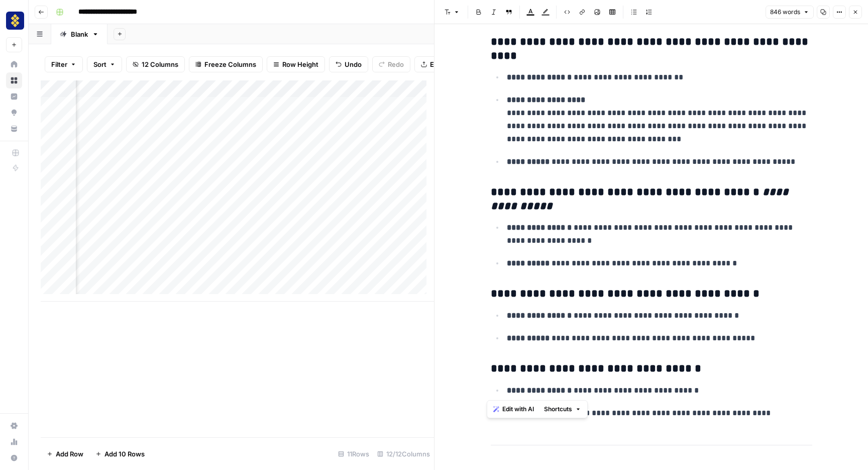 This screenshot has width=868, height=470. Describe the element at coordinates (443, 65) in the screenshot. I see `button: Export CSV` at that location.